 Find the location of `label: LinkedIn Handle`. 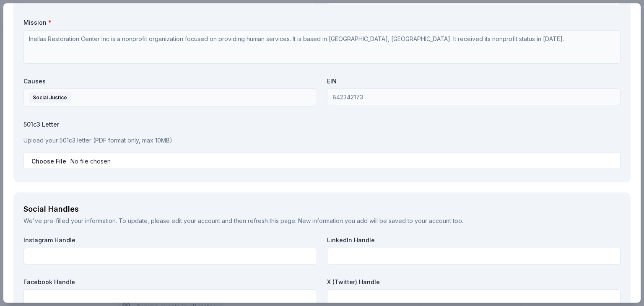

label: LinkedIn Handle is located at coordinates (474, 240).